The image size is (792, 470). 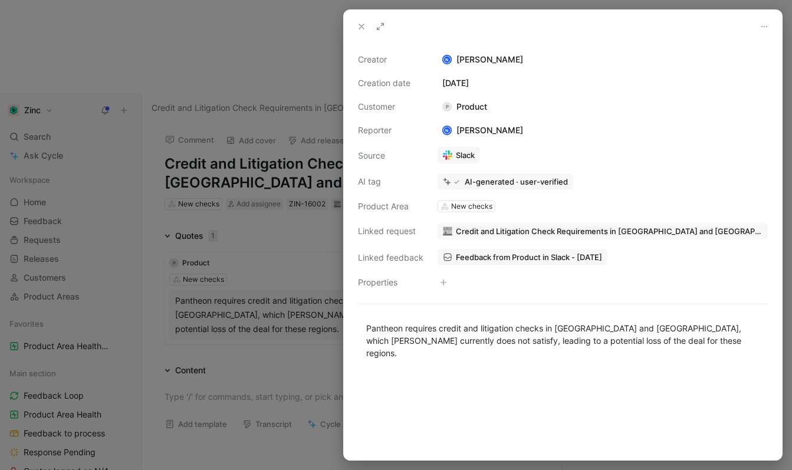 What do you see at coordinates (391, 206) in the screenshot?
I see `div: Product Area` at bounding box center [391, 206].